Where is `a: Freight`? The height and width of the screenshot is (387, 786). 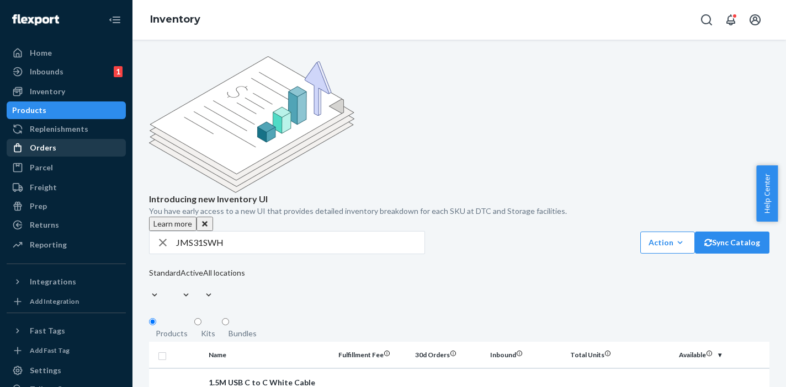
a: Freight is located at coordinates (66, 188).